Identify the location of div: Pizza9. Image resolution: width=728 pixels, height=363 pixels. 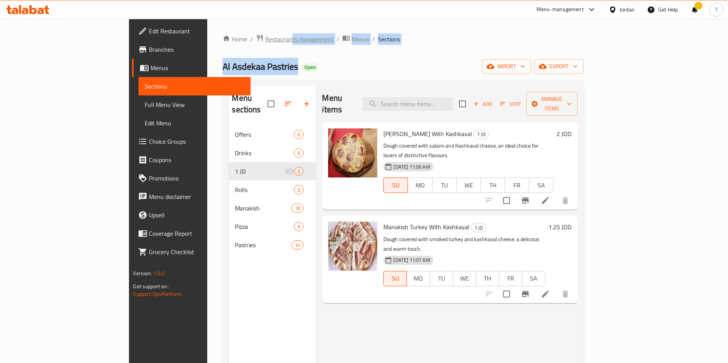
(272, 227).